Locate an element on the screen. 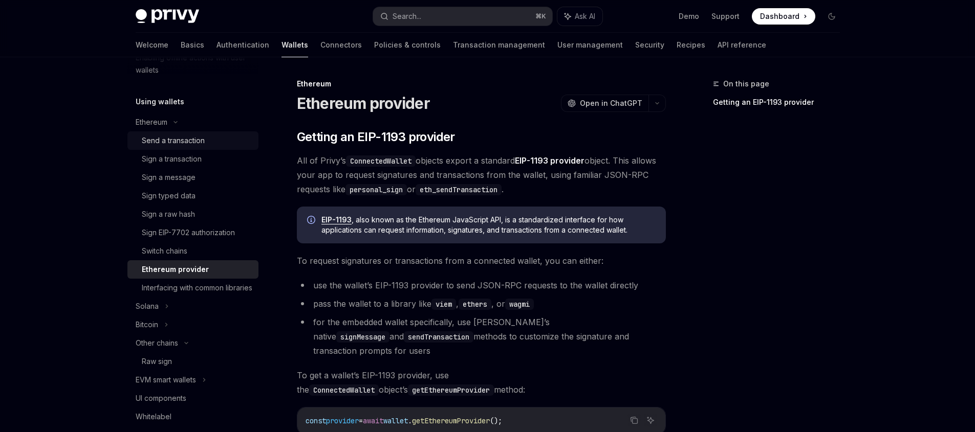 This screenshot has height=432, width=975. span: wallet is located at coordinates (395, 421).